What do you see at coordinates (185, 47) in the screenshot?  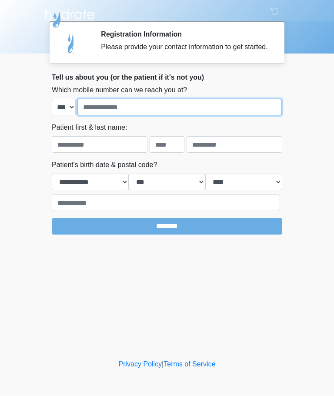 I see `div: Please provide your contact information to get started.` at bounding box center [185, 47].